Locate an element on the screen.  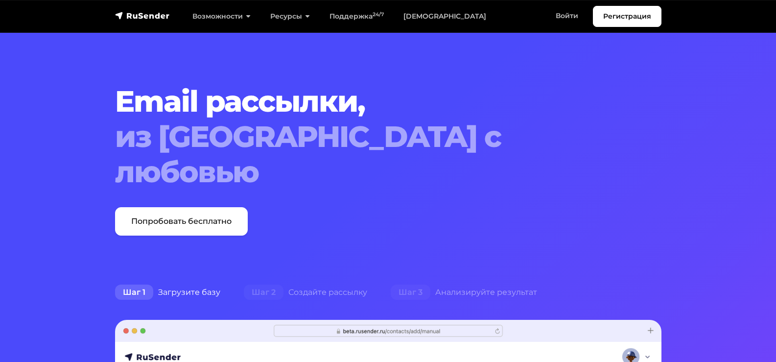
div: Загрузите базу is located at coordinates (167, 292).